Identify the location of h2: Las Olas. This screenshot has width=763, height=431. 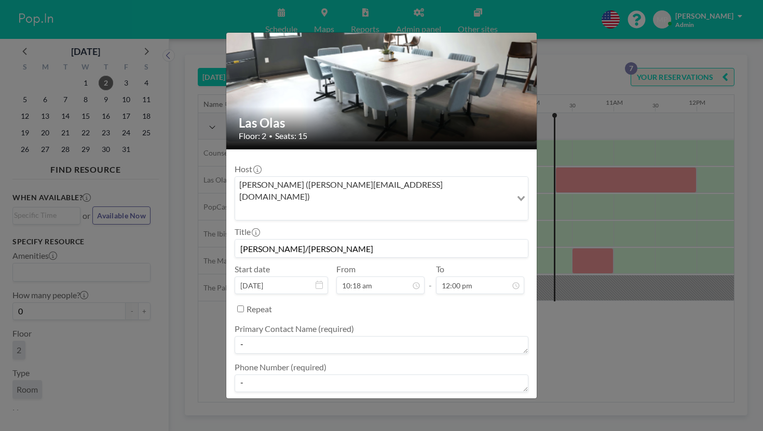
(382, 123).